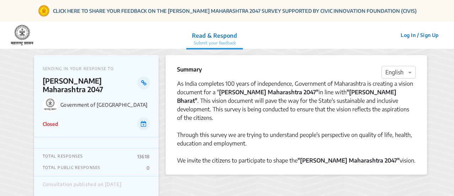 The height and width of the screenshot is (196, 454). I want to click on p: 13618, so click(144, 156).